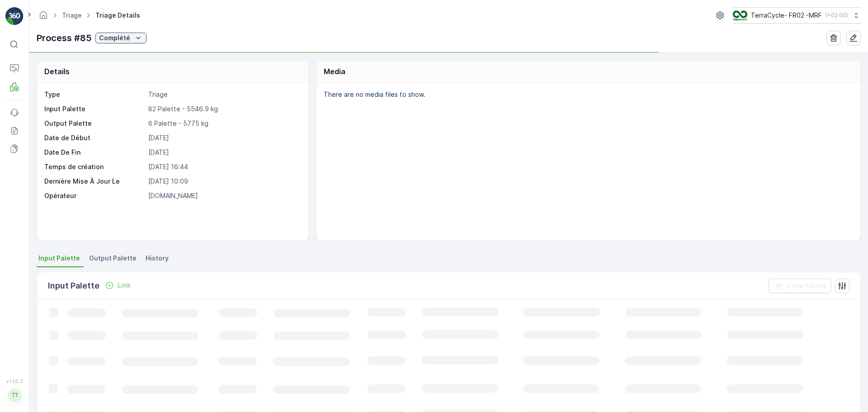 Image resolution: width=868 pixels, height=412 pixels. What do you see at coordinates (15, 395) in the screenshot?
I see `div: TT` at bounding box center [15, 395].